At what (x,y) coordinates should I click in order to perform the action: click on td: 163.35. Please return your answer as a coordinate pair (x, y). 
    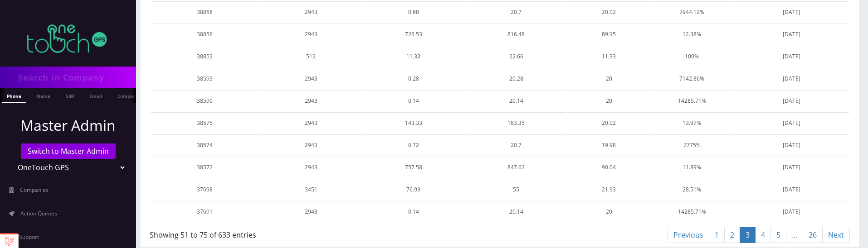
    Looking at the image, I should click on (516, 123).